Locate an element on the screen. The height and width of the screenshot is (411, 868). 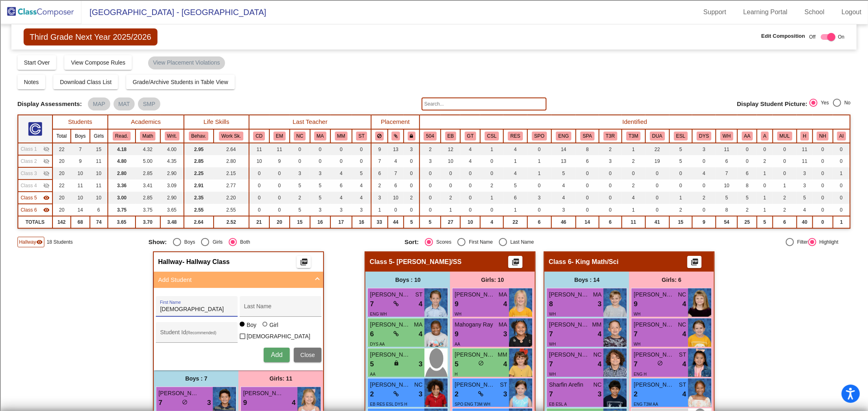
div: SAVE AND GO HOME is located at coordinates (434, 184).